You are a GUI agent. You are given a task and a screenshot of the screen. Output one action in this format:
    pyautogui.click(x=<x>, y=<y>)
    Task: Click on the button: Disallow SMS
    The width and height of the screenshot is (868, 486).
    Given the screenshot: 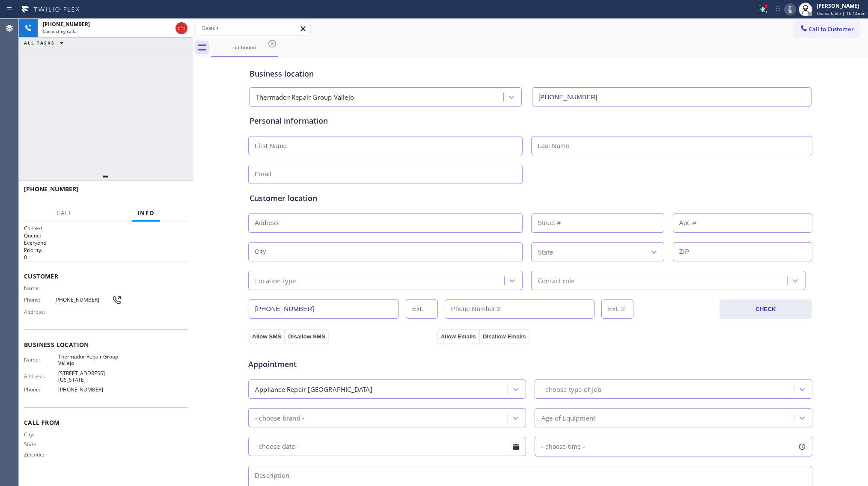 What is the action you would take?
    pyautogui.click(x=306, y=337)
    